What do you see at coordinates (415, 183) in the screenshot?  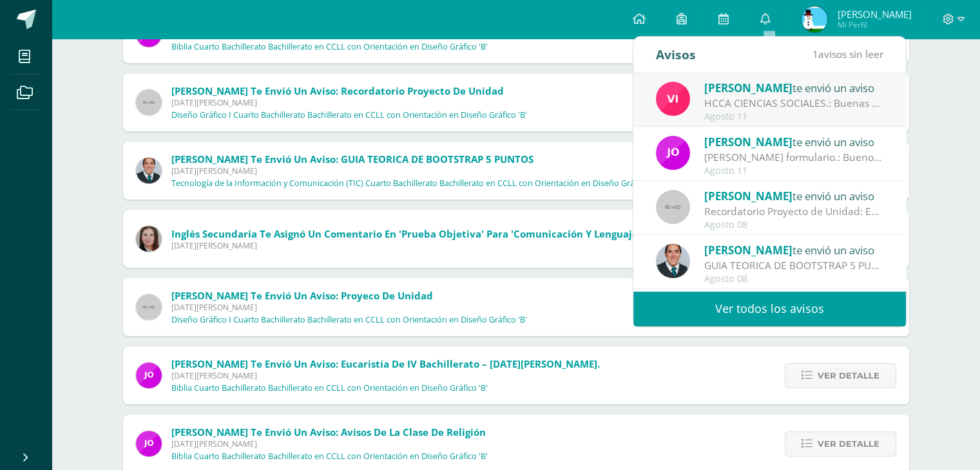 I see `p: Tecnología de la Información y Comunicación (TIC) Cuarto Bachillerato Bachillerato en CCLL con Or...` at bounding box center [415, 183].